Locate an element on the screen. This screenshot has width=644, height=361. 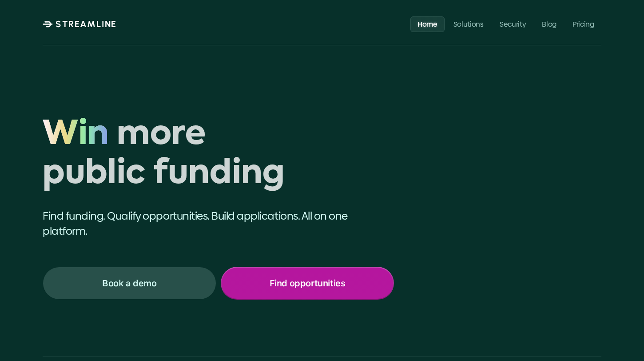
a: Security is located at coordinates (513, 23).